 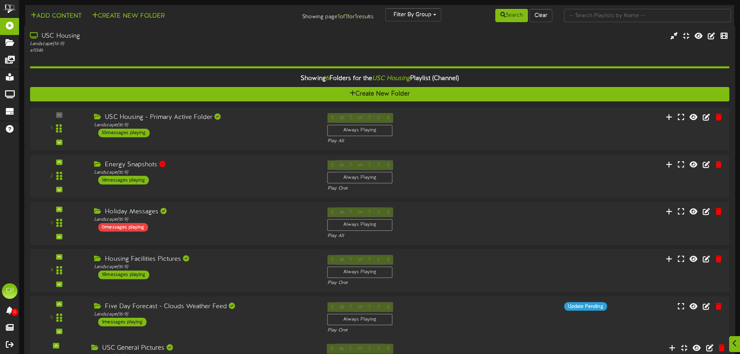 I want to click on div: # 11346, so click(x=172, y=51).